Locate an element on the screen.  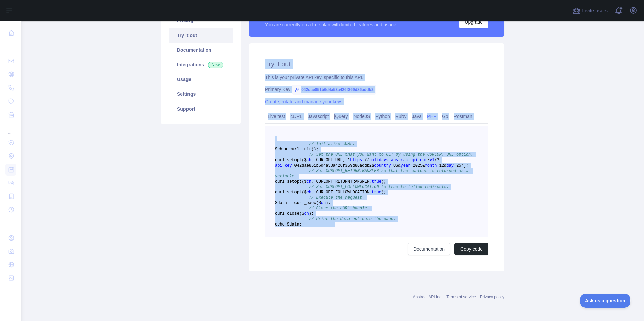
span: =US& is located at coordinates (396, 165).